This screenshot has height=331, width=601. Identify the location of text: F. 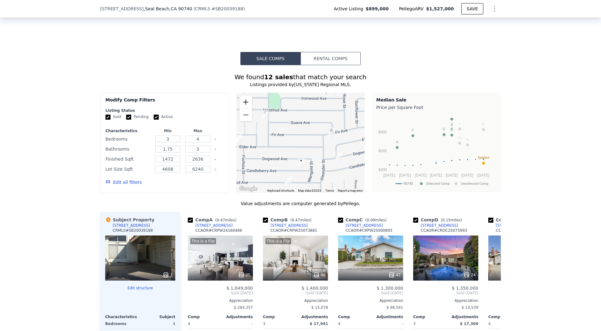
(413, 130).